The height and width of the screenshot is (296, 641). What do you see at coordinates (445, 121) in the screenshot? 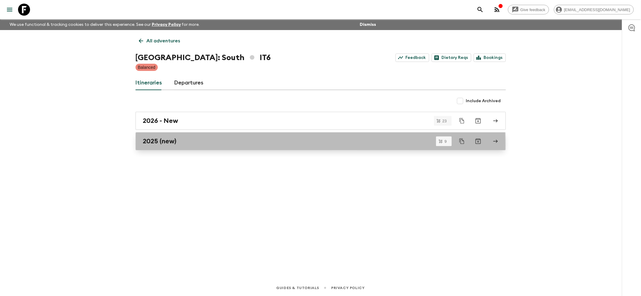
I see `span: 23` at bounding box center [445, 121].